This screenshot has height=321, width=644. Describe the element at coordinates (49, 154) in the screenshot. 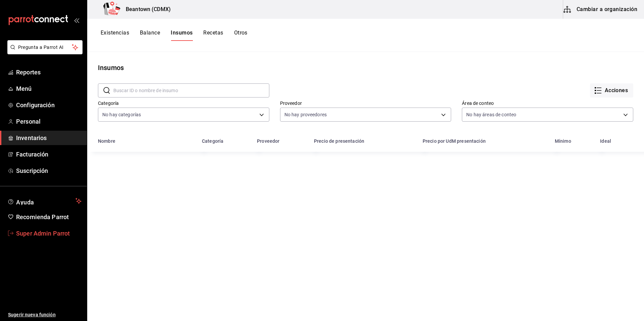

I see `span: Facturación` at that location.